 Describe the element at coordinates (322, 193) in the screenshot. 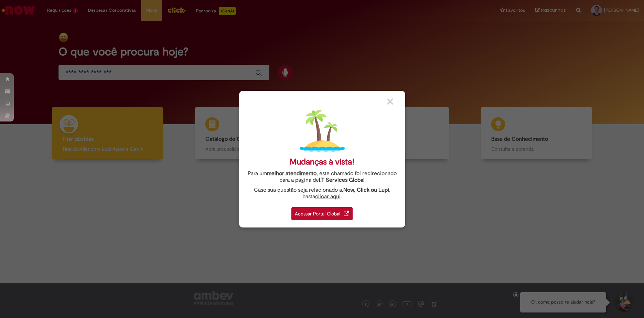

I see `div: Caso sua questão seja relacionado a , basta .` at that location.